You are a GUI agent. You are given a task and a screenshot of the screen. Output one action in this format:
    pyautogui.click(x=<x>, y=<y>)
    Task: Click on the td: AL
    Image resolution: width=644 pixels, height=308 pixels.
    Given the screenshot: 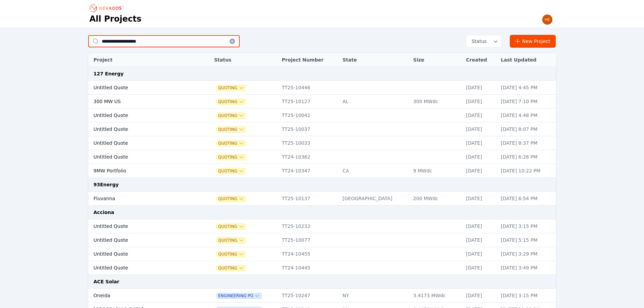 What is the action you would take?
    pyautogui.click(x=374, y=101)
    